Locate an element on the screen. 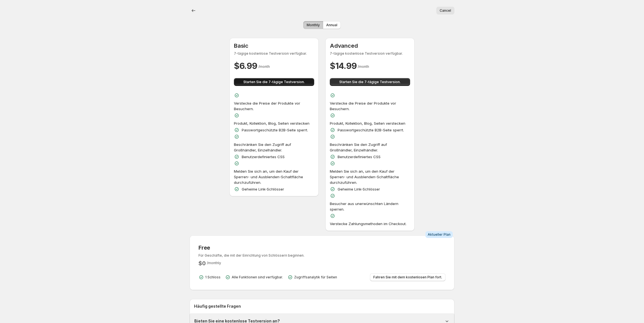 The height and width of the screenshot is (323, 644). p: 1 Schloss is located at coordinates (213, 277).